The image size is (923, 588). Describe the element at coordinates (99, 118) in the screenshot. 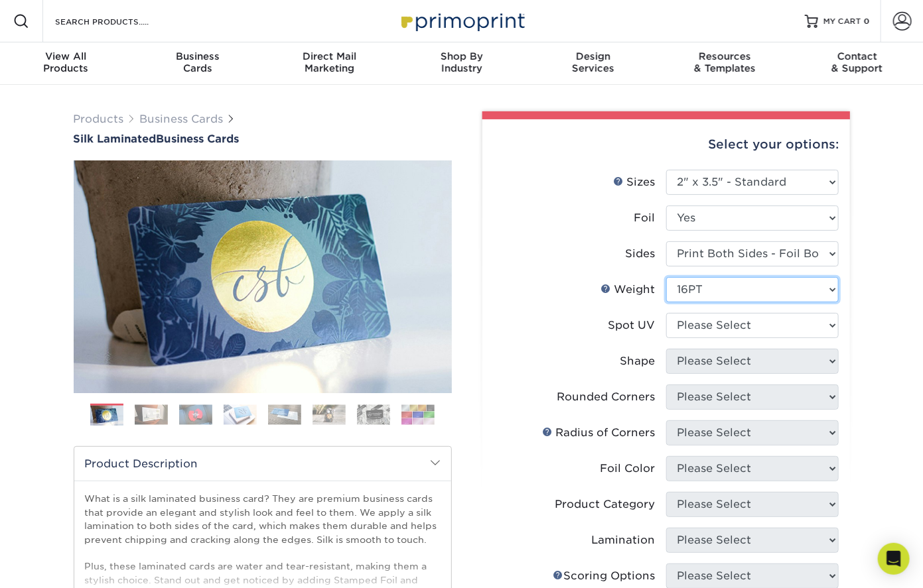

I see `a: Products` at that location.